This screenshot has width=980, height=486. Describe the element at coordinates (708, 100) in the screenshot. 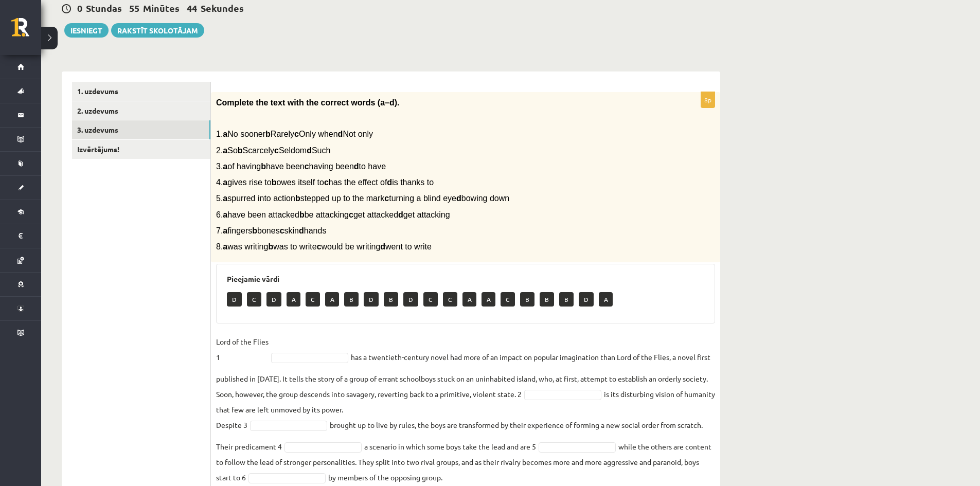

I see `p: 8p` at that location.